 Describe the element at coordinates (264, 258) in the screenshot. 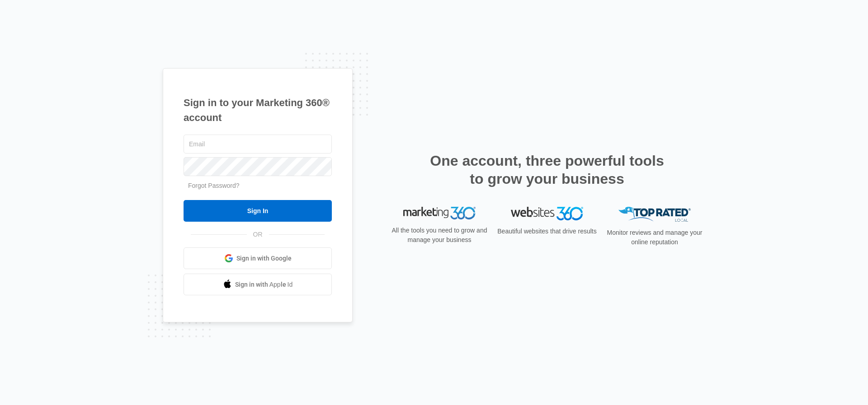

I see `span: Sign in with Google` at that location.